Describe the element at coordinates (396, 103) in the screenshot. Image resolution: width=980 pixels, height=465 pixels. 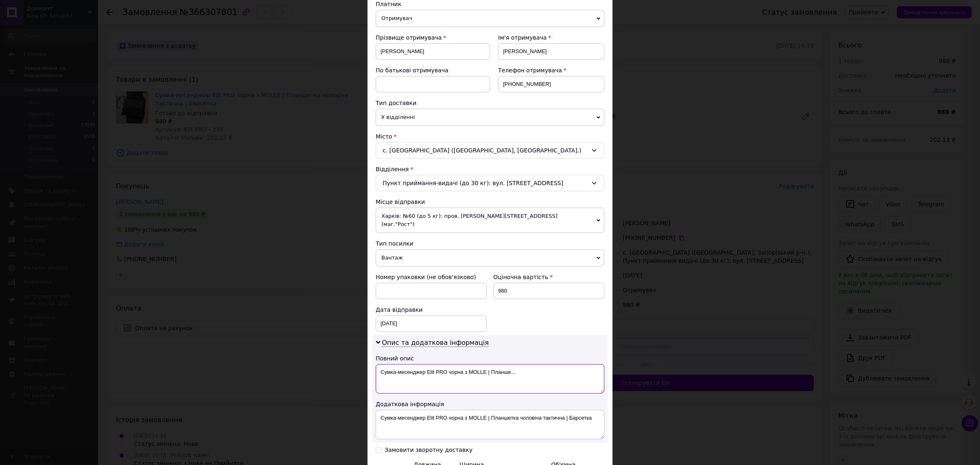
I see `span: Тип доставки` at that location.